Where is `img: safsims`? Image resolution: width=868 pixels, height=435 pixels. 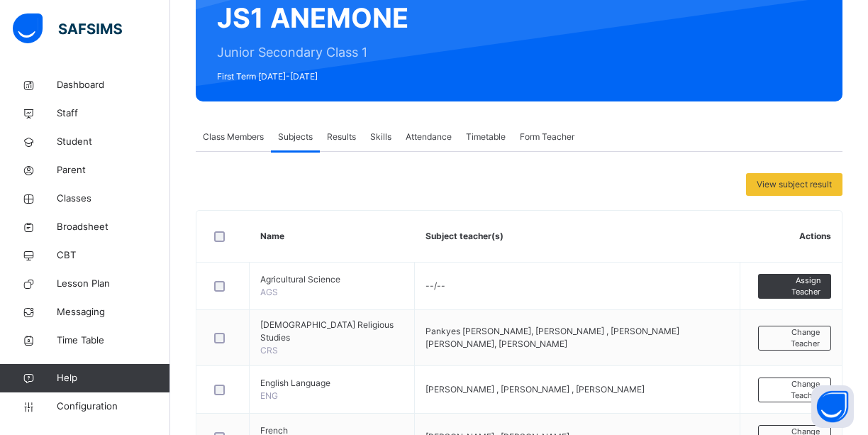
img: safsims is located at coordinates (68, 28).